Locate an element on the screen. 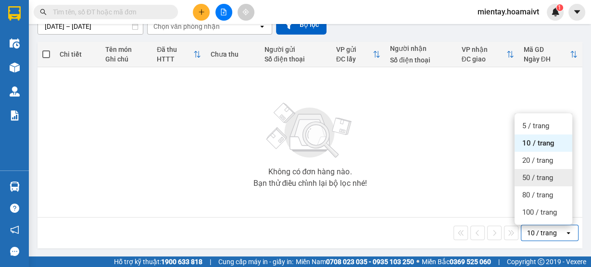 This screenshot has height=267, width=591. input: Select a date range. is located at coordinates (90, 26).